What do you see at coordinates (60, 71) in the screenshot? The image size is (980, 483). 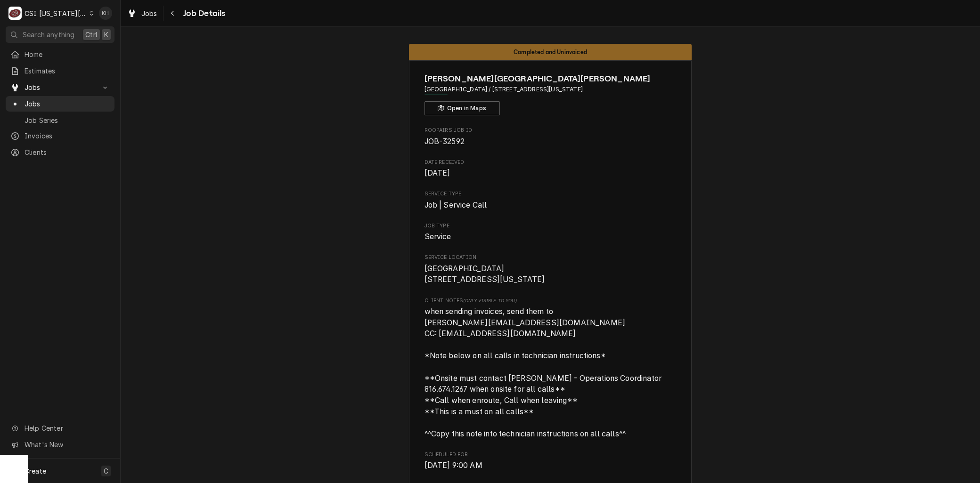 I see `a: Estimates` at bounding box center [60, 71].